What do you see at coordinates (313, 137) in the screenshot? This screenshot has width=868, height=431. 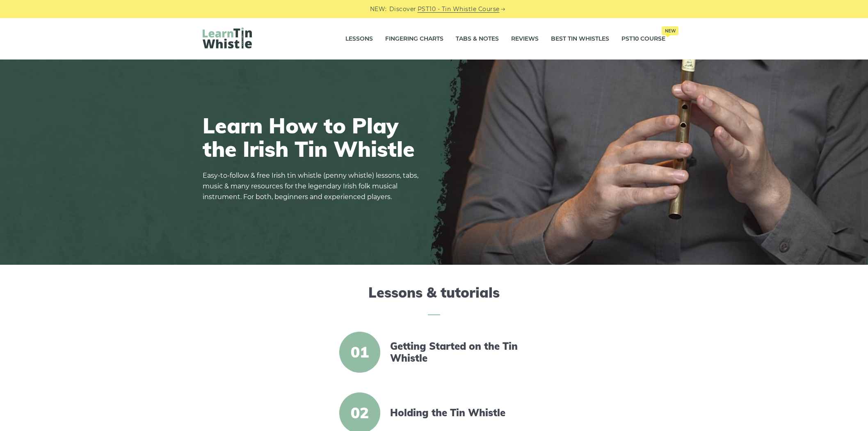 I see `h1: Learn How to Play the Irish Tin Whistle` at bounding box center [313, 137].